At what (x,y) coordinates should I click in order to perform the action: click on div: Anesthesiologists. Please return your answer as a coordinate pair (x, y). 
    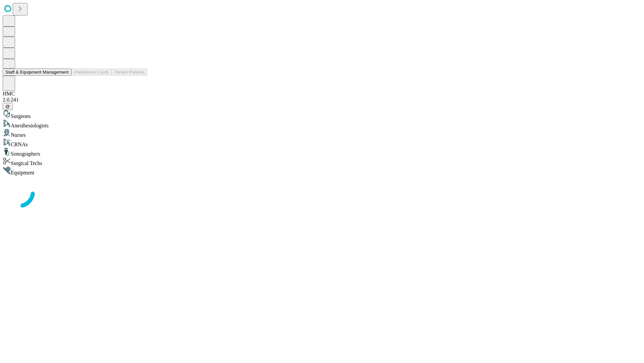
    Looking at the image, I should click on (322, 124).